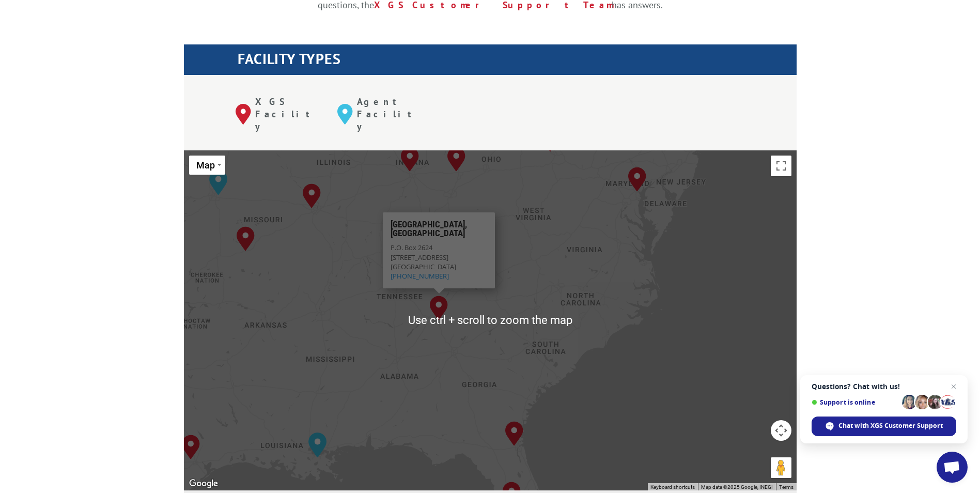 The width and height of the screenshot is (980, 493). I want to click on span: Questions? Chat with us!, so click(884, 387).